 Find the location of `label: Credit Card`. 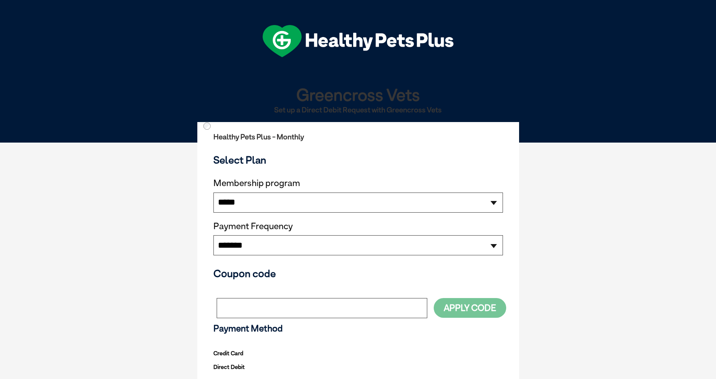

label: Credit Card is located at coordinates (228, 353).